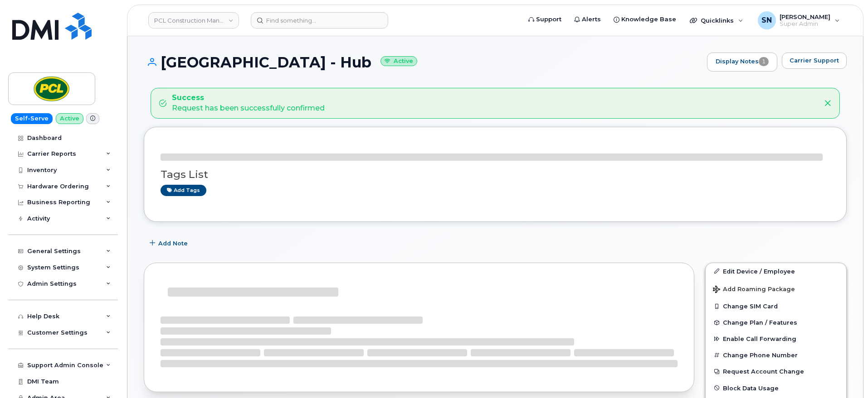 This screenshot has height=398, width=868. Describe the element at coordinates (170, 244) in the screenshot. I see `button: Add Note` at that location.